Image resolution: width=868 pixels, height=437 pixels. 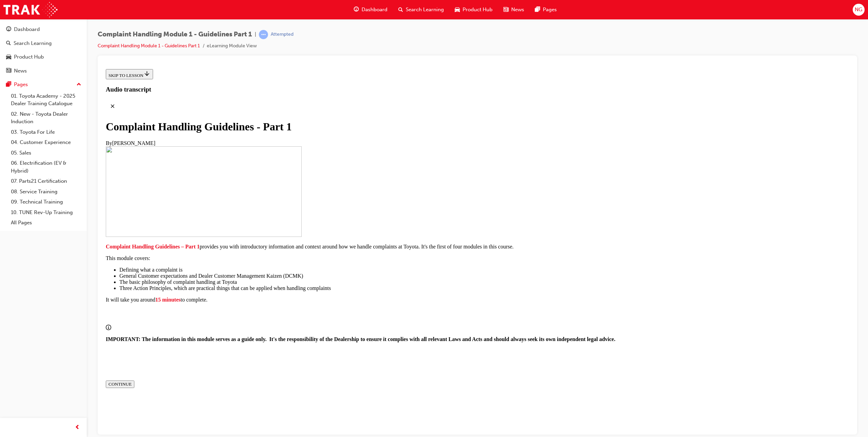 What do you see at coordinates (21, 85) in the screenshot?
I see `div: Pages` at bounding box center [21, 85].